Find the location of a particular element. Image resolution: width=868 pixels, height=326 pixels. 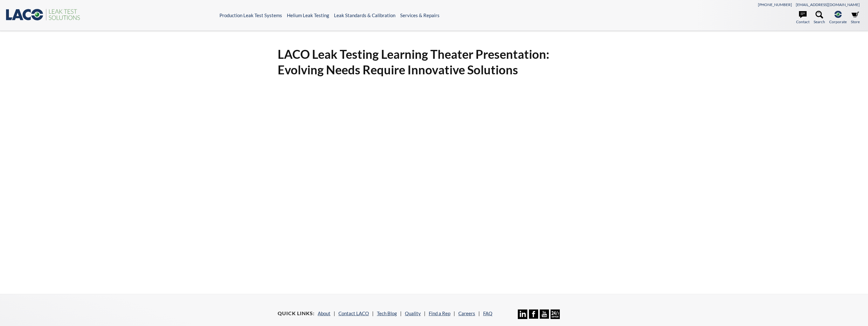

a: Contact is located at coordinates (803, 18).